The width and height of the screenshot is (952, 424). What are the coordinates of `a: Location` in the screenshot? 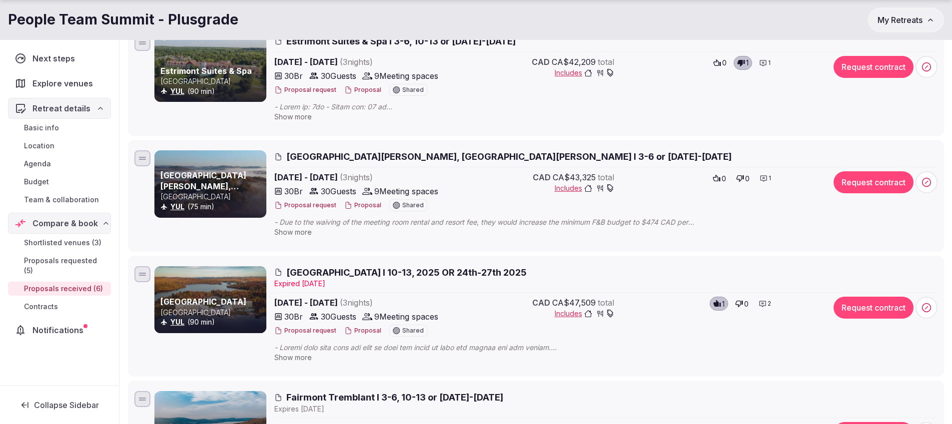 It's located at (59, 146).